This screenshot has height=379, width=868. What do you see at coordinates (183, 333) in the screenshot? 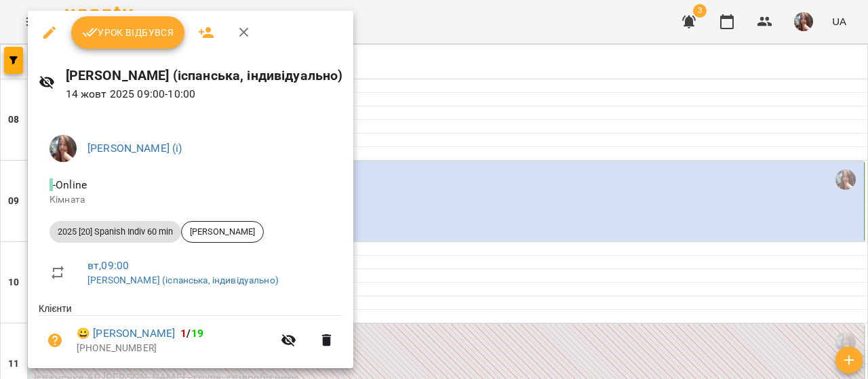
I see `span: 1` at bounding box center [183, 333].